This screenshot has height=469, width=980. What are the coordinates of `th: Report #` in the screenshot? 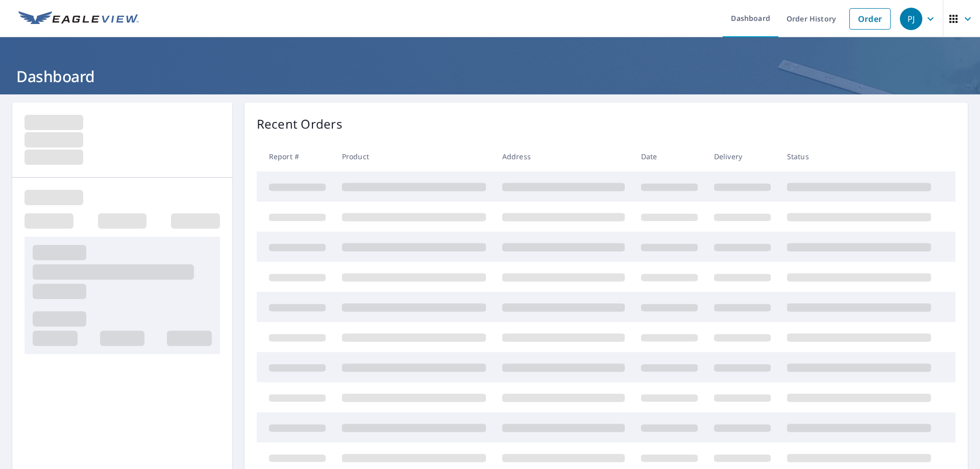 It's located at (295, 156).